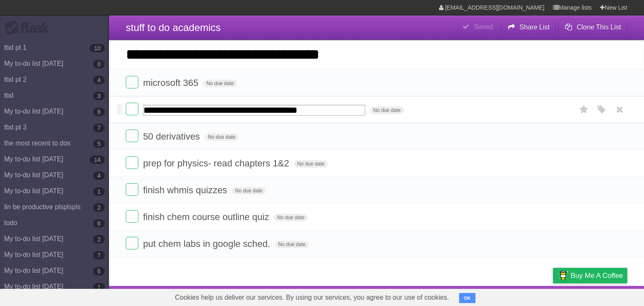 This screenshot has width=644, height=306. What do you see at coordinates (486, 297) in the screenshot?
I see `a: Developers` at bounding box center [486, 297].